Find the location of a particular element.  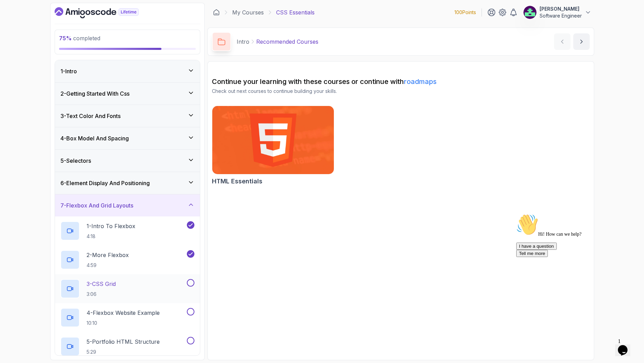

p: Check out next courses to continue building your skills. is located at coordinates (401, 91).